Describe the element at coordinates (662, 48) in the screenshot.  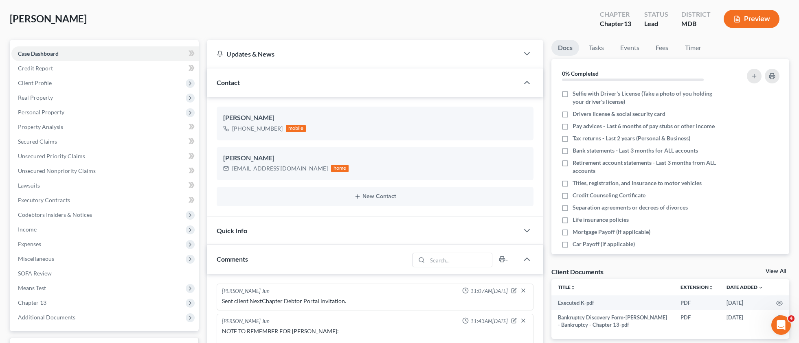
I see `a: Fees` at that location.